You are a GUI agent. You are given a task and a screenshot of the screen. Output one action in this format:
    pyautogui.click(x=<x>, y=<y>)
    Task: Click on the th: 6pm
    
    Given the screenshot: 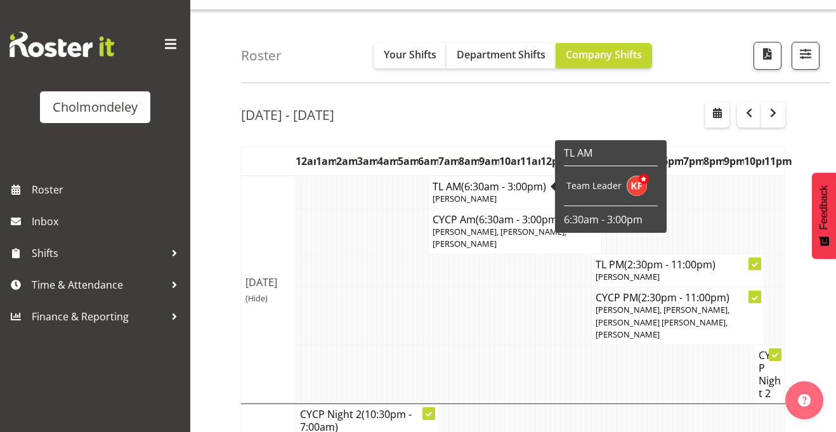 What is the action you would take?
    pyautogui.click(x=672, y=161)
    